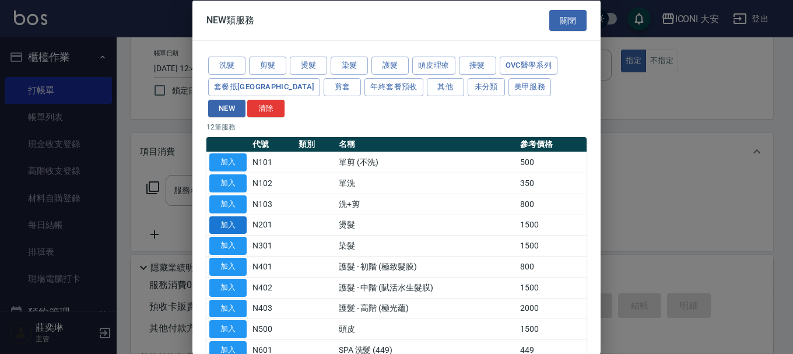  Describe the element at coordinates (272, 245) in the screenshot. I see `td: N301` at that location.